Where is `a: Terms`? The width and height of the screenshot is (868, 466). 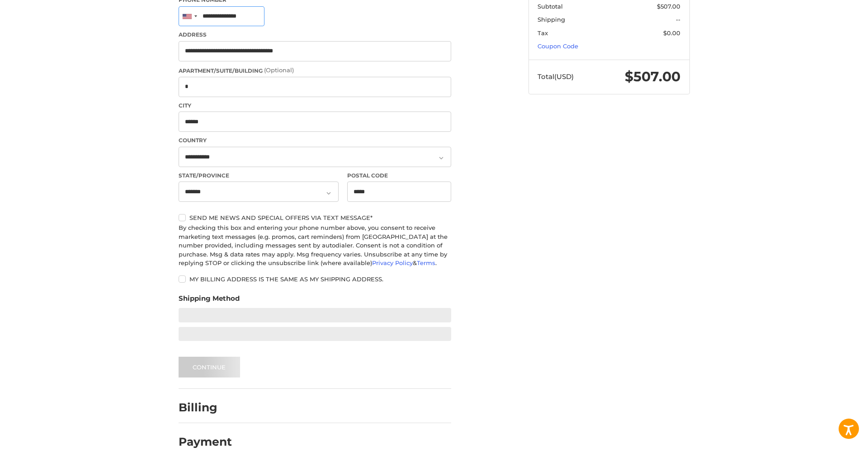
a: Terms is located at coordinates (426, 263).